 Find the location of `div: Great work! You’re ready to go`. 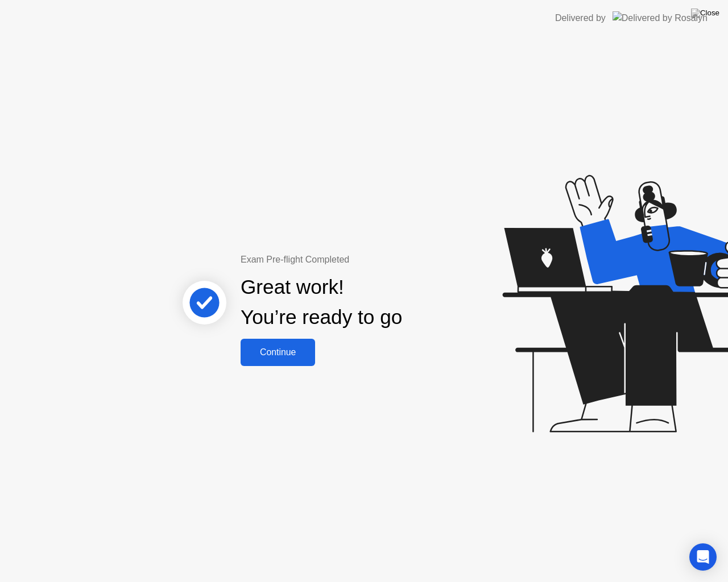

div: Great work! You’re ready to go is located at coordinates (322, 302).